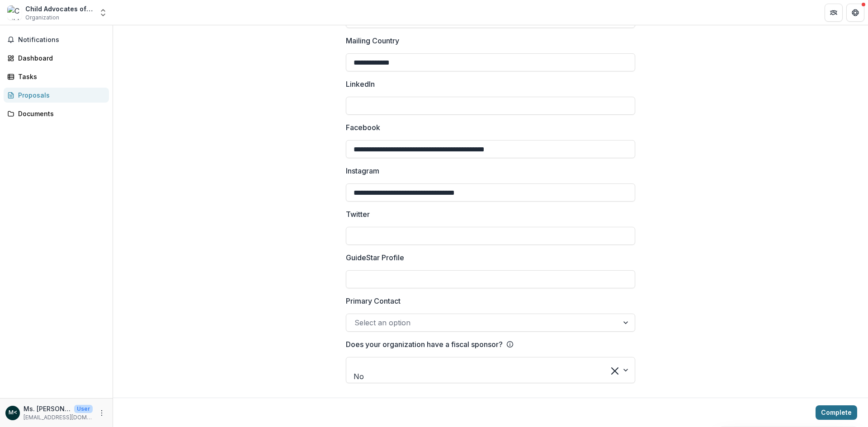  What do you see at coordinates (615, 370) in the screenshot?
I see `div: Clear selected options` at bounding box center [615, 370].